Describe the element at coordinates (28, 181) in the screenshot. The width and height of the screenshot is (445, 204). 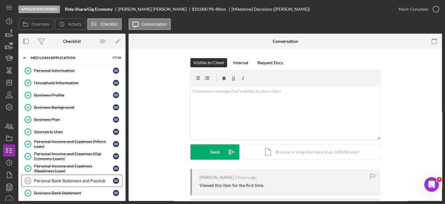
I see `tspan: 10` at that location.